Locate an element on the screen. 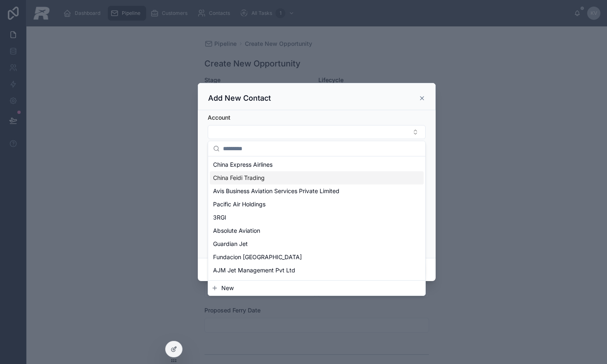  span: China Feidi Trading is located at coordinates (239, 178).